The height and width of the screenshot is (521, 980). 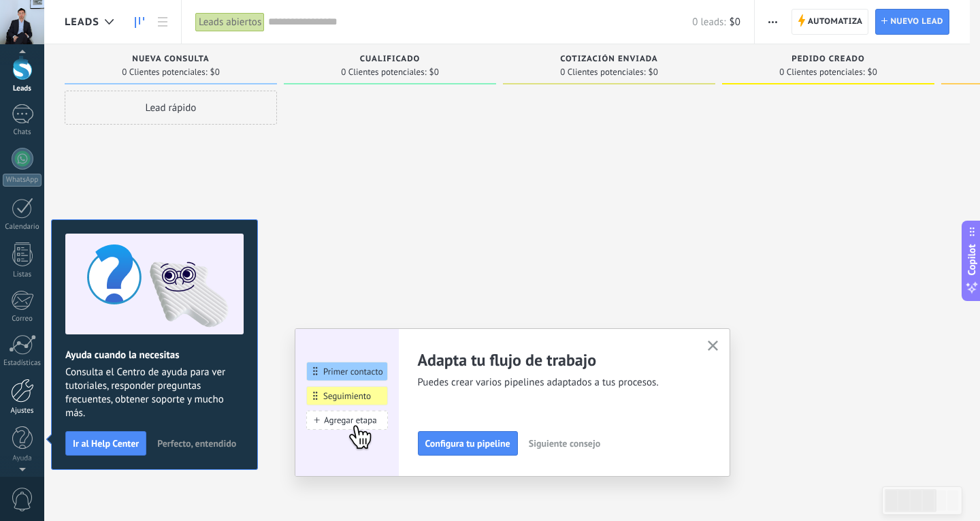 What do you see at coordinates (912, 22) in the screenshot?
I see `a: Nuevo lead` at bounding box center [912, 22].